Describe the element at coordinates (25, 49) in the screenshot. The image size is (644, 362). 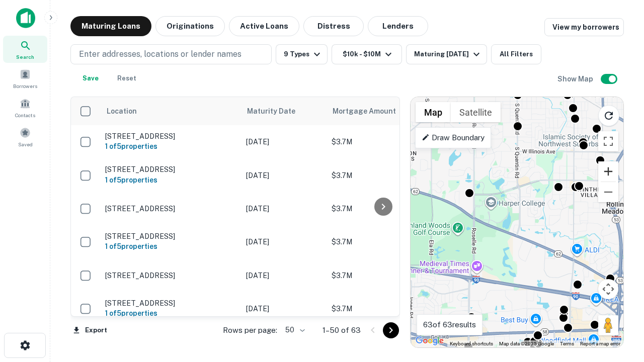
I see `a: Search` at that location.